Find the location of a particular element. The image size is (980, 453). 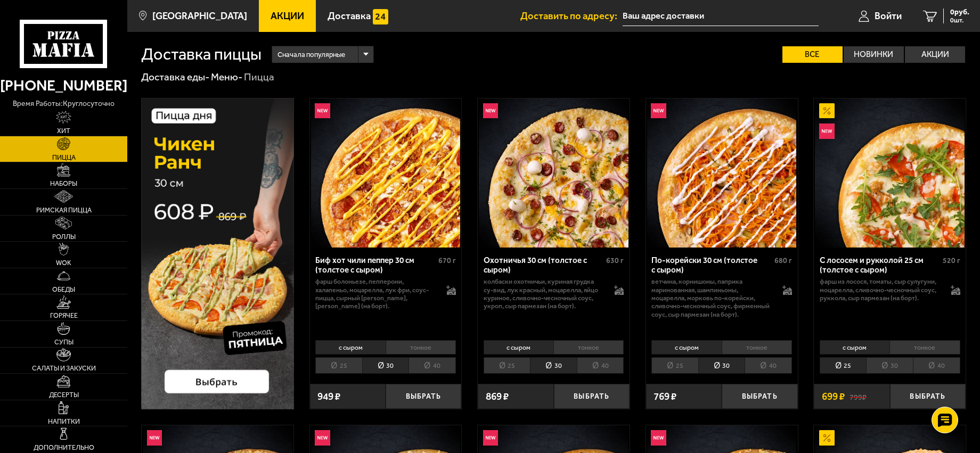

a: НовинкаПо-корейски 30 см (толстое с сыром) is located at coordinates (721, 173).